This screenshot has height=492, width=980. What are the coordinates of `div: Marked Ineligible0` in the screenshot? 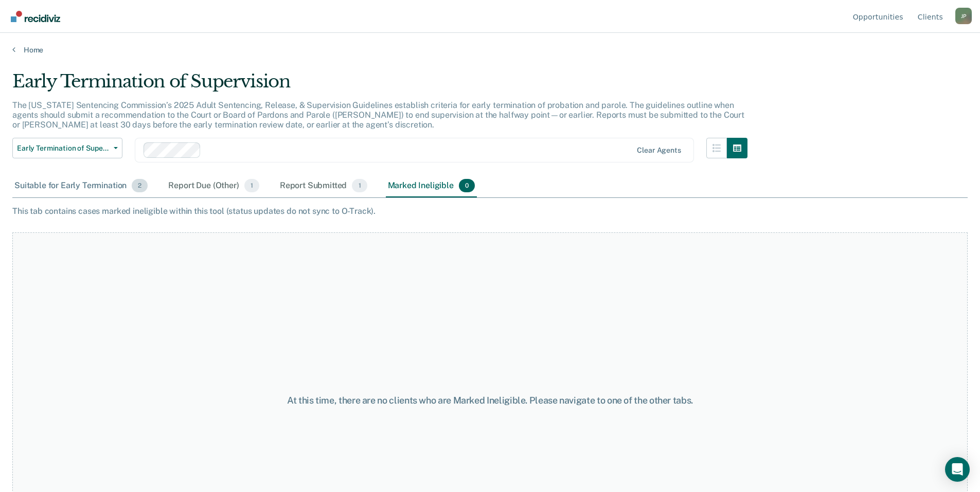 It's located at (432, 186).